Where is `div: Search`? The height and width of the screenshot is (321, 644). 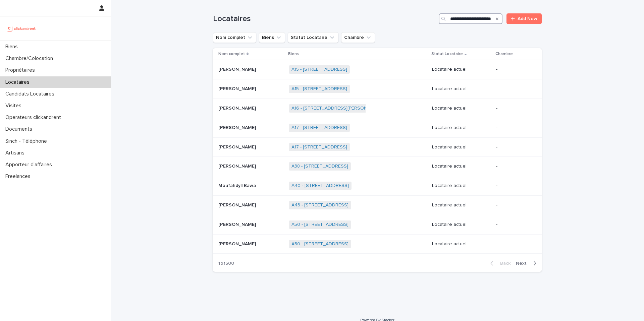
div: Search is located at coordinates (470, 19).